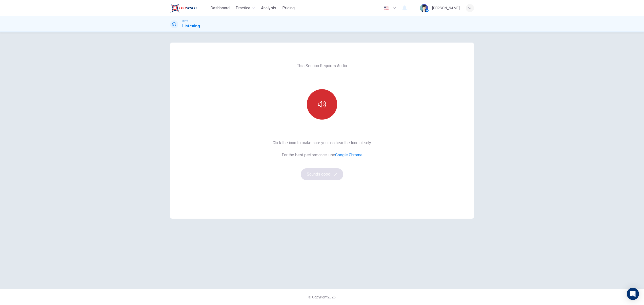  Describe the element at coordinates (322, 155) in the screenshot. I see `span: For the best performance, use` at that location.